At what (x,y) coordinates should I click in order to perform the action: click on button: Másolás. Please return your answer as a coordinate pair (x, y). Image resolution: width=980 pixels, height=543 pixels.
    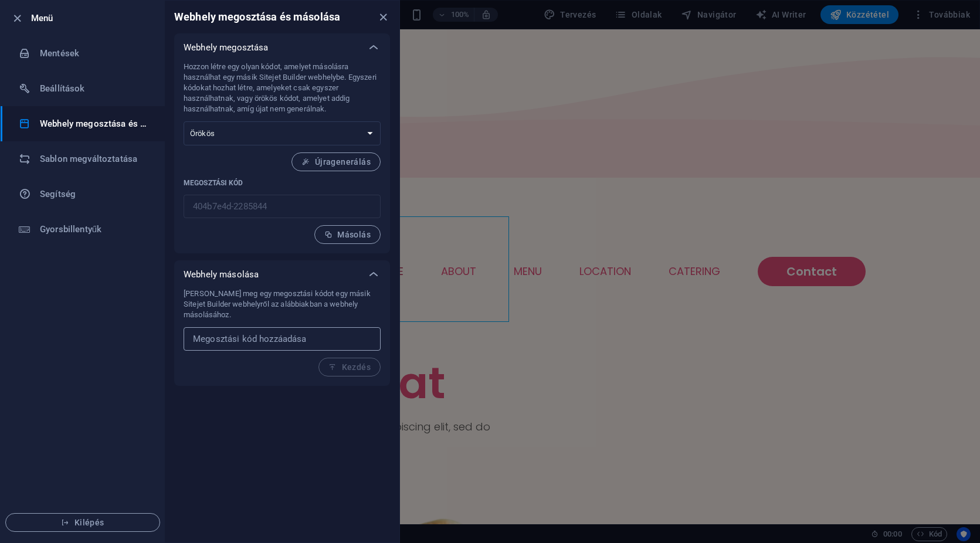
    Looking at the image, I should click on (347, 235).